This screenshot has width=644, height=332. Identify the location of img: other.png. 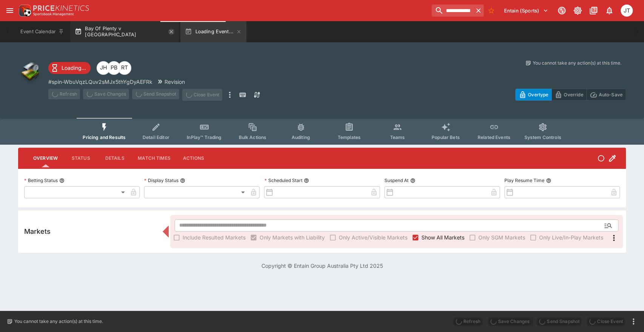
(30, 72).